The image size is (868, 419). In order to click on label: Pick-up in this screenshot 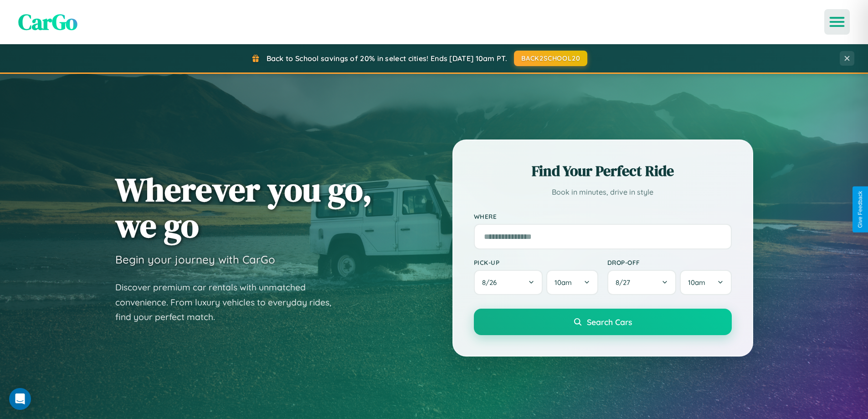, I will do `click(536, 263)`.